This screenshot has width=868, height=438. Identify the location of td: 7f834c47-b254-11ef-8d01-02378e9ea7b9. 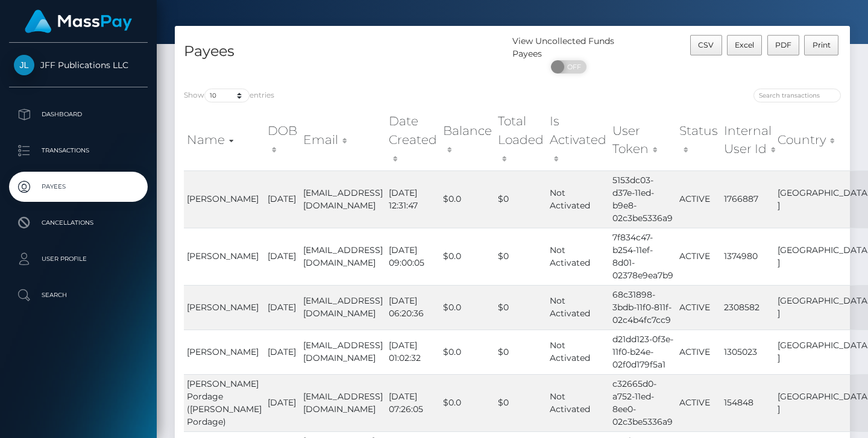
(642, 256).